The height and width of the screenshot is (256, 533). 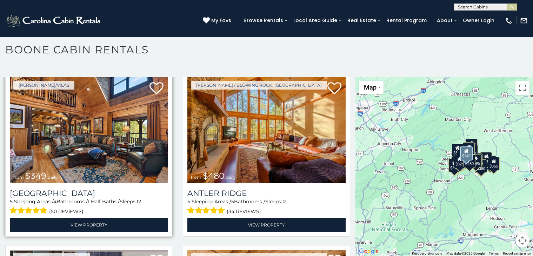 What do you see at coordinates (459, 161) in the screenshot?
I see `div: $325` at bounding box center [459, 161].